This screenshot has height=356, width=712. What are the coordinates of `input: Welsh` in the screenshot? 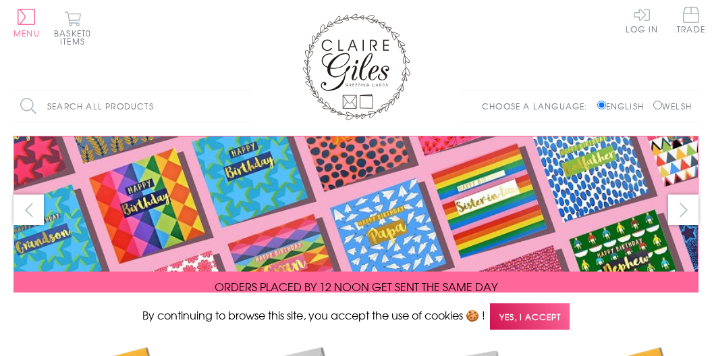 It's located at (658, 105).